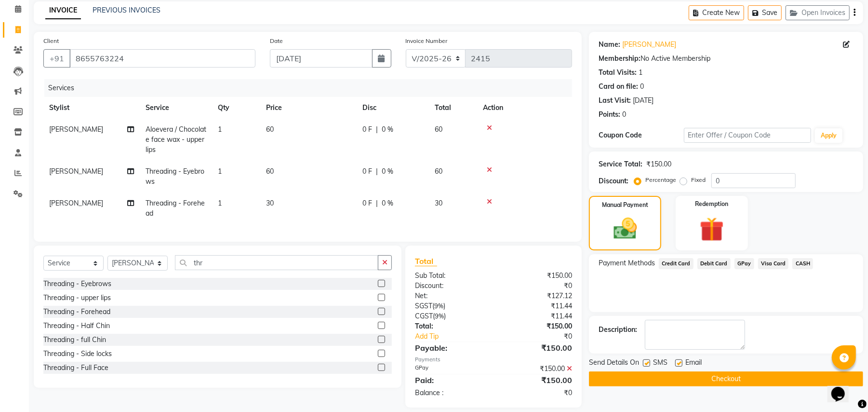 Image resolution: width=868 pixels, height=412 pixels. Describe the element at coordinates (77, 326) in the screenshot. I see `div: Threading - Half Chin` at that location.